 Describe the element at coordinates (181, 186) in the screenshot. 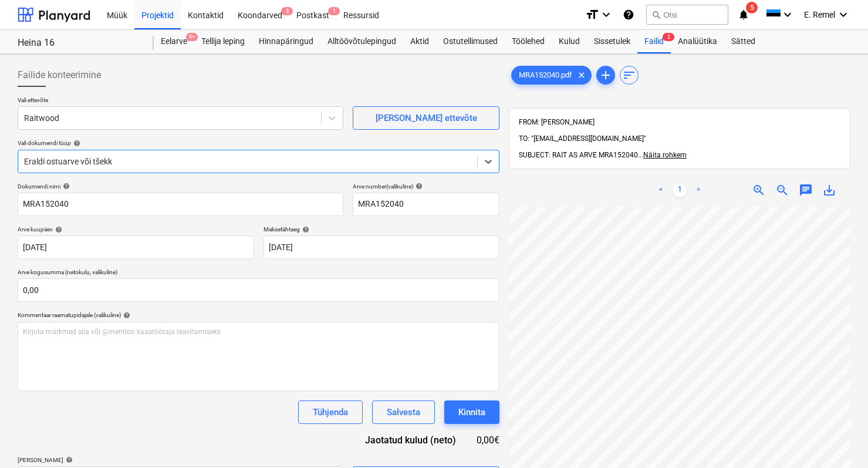

I see `div: Dokumendi nimi` at that location.